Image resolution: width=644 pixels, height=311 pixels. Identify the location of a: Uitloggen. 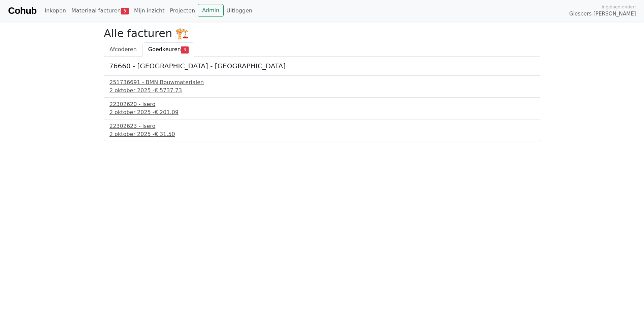
(239, 11).